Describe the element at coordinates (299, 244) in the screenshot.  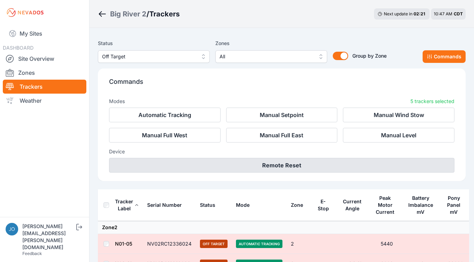
I see `td: 2` at that location.